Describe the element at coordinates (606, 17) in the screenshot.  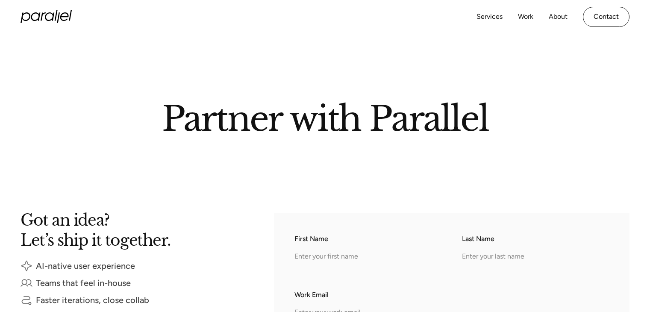
I see `a: Contact` at that location.